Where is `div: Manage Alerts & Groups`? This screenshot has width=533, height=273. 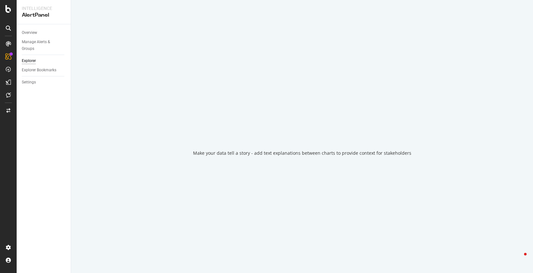
div: Manage Alerts & Groups is located at coordinates (41, 45).